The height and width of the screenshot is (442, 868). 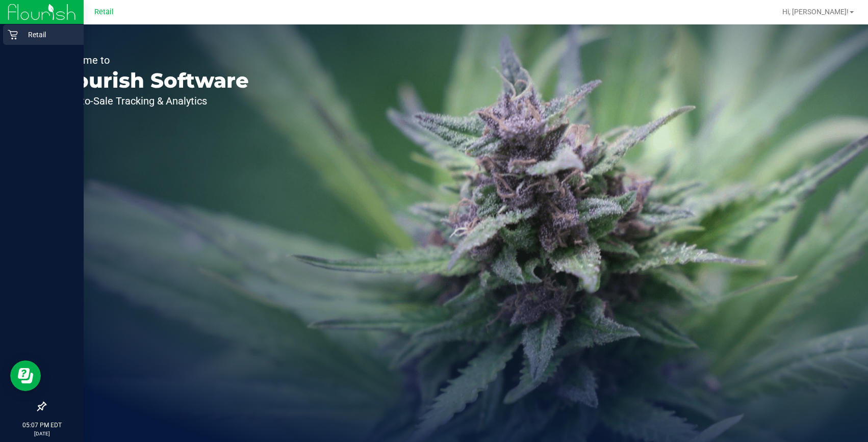 What do you see at coordinates (104, 12) in the screenshot?
I see `span: Retail` at bounding box center [104, 12].